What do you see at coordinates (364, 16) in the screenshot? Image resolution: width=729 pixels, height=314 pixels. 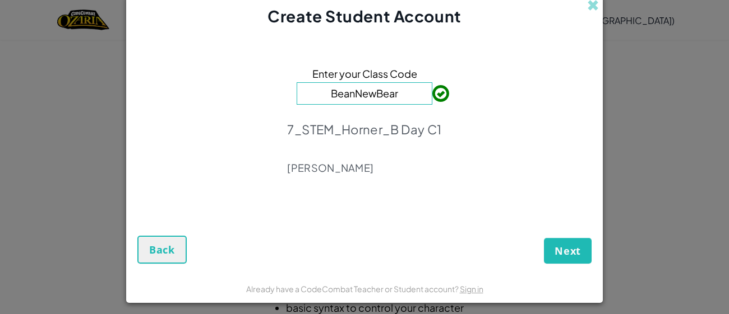 I see `span: Create Student Account` at bounding box center [364, 16].